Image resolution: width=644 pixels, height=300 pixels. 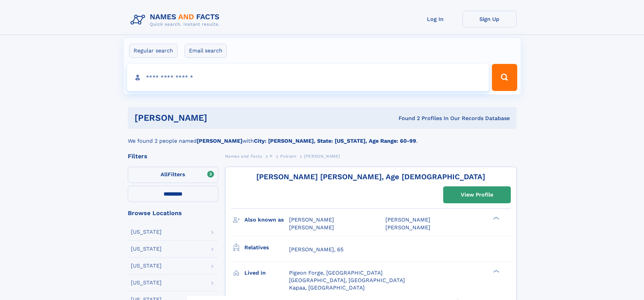 What do you see at coordinates (505, 78) in the screenshot?
I see `button: Search Button` at bounding box center [505, 78].